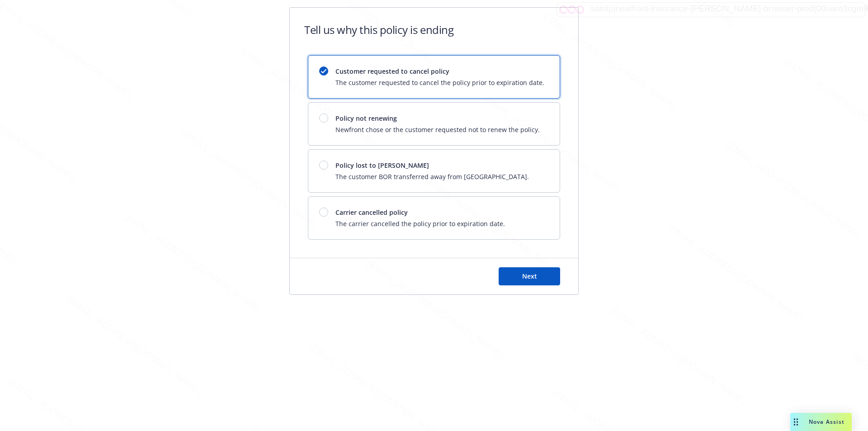 The image size is (868, 431). I want to click on div: Drag to move, so click(796, 422).